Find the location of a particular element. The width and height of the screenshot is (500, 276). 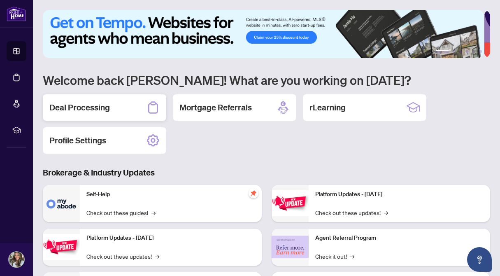

img: Self-Help is located at coordinates (61, 203).